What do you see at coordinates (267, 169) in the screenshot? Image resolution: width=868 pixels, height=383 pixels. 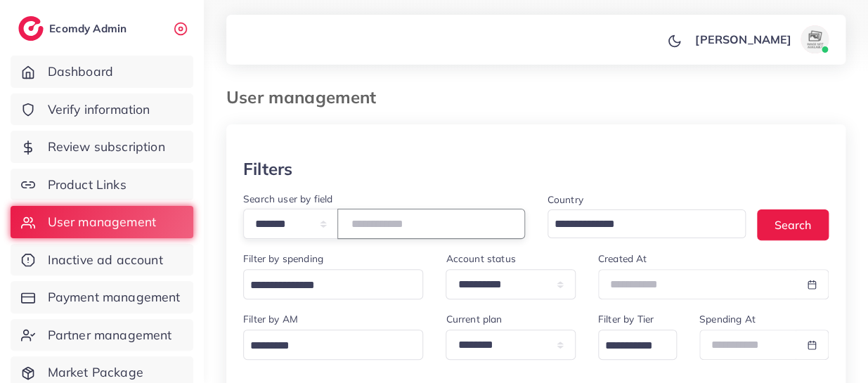 I see `h3: Filters` at bounding box center [267, 169].